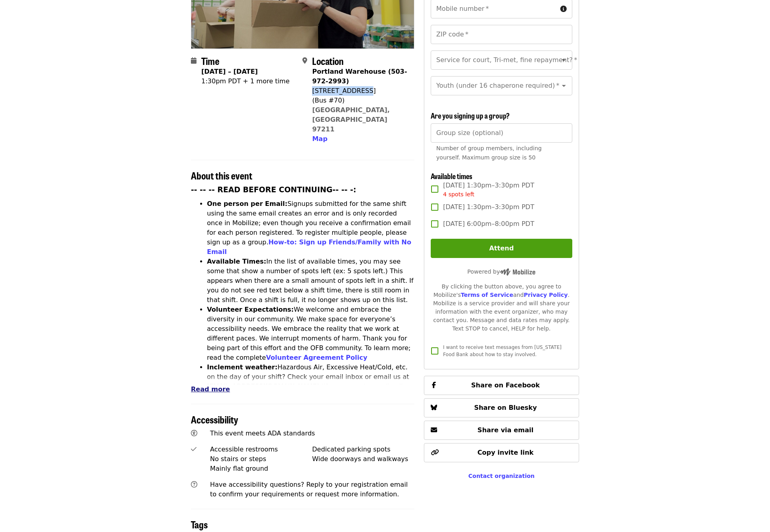  I want to click on strong: Portland Warehouse (503-972-2993), so click(359, 76).